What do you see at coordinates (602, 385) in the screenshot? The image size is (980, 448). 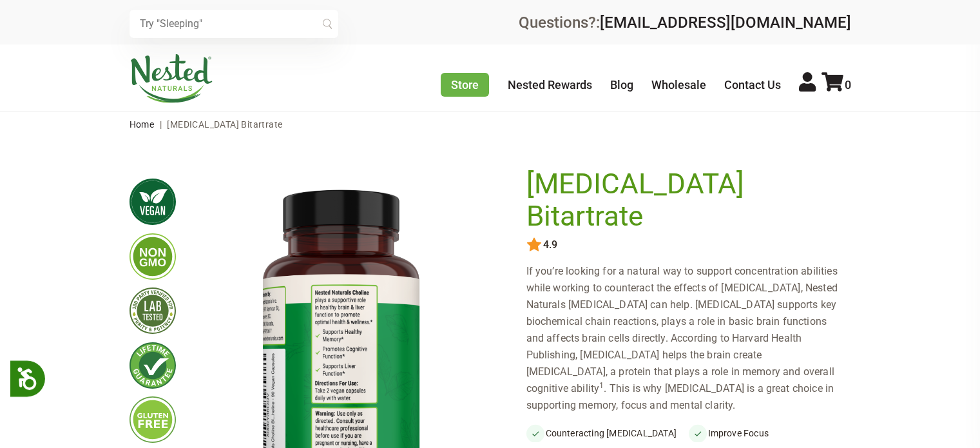 I see `sup: 1` at bounding box center [602, 385].